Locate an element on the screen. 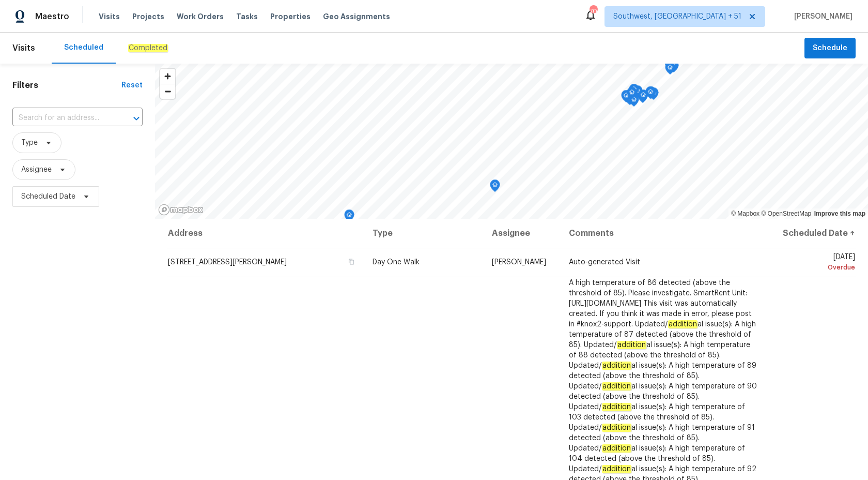 The height and width of the screenshot is (480, 868). a: Mapbox is located at coordinates (746, 214).